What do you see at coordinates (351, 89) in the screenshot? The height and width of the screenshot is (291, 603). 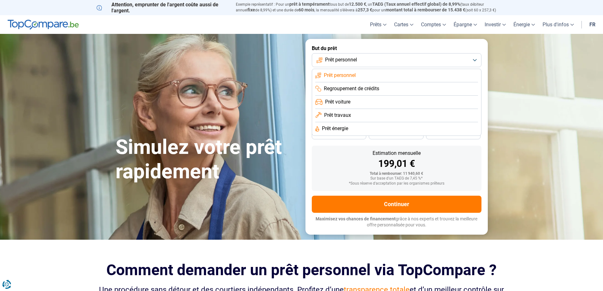 I see `span: Regroupement de crédits` at bounding box center [351, 89].